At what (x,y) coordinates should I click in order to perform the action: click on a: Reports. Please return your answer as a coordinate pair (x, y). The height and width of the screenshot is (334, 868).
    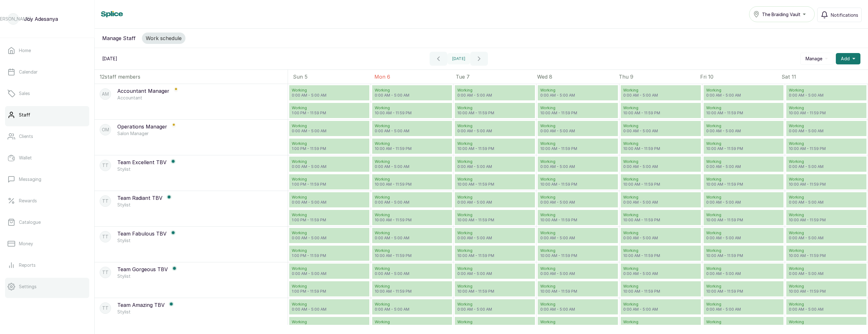
    Looking at the image, I should click on (47, 265).